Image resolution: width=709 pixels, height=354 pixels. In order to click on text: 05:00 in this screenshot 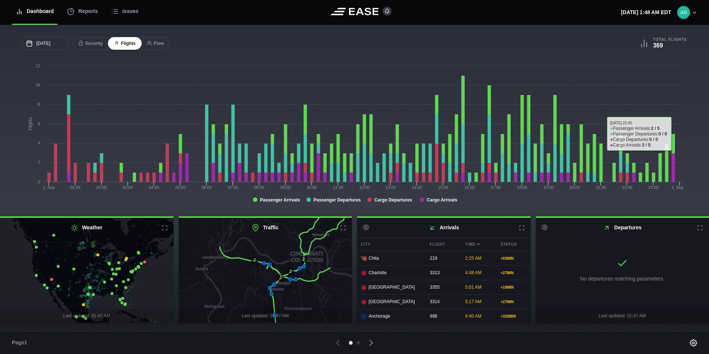, I will do `click(181, 187)`.